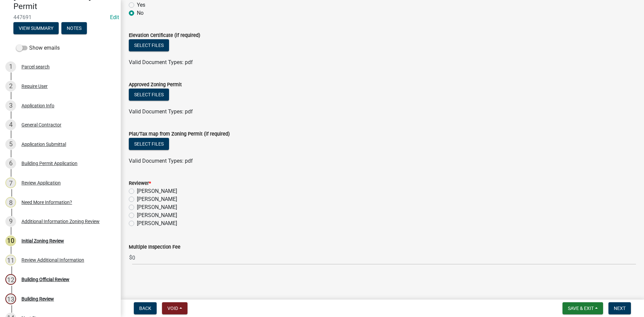 Image resolution: width=644 pixels, height=317 pixels. Describe the element at coordinates (164, 36) in the screenshot. I see `label: Elevation Certificate (if required)` at that location.